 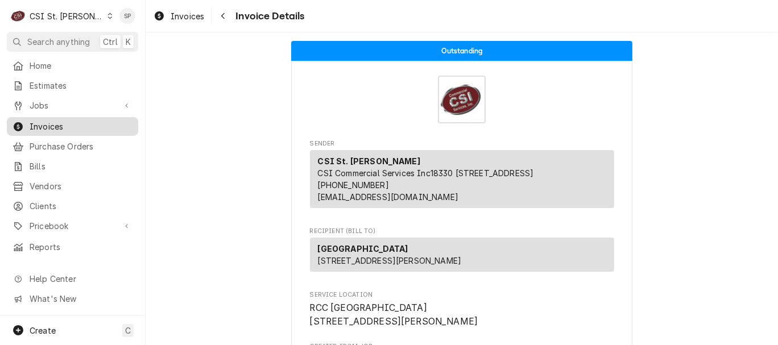 I want to click on span: Invoice Details, so click(x=268, y=16).